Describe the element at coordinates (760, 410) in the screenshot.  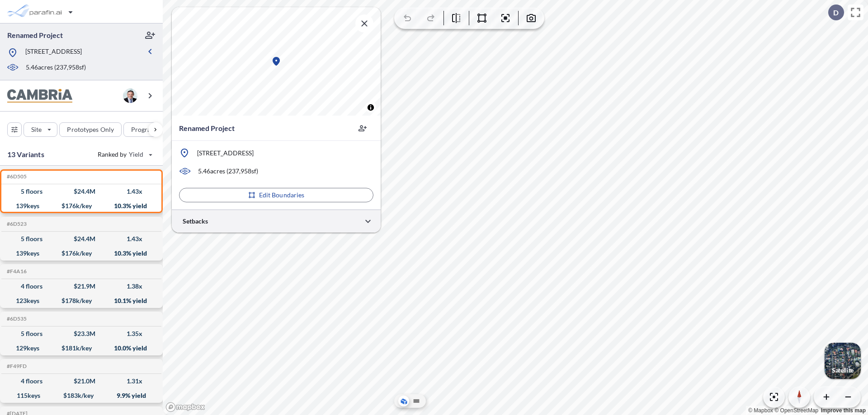
I see `a: Mapbox` at that location.